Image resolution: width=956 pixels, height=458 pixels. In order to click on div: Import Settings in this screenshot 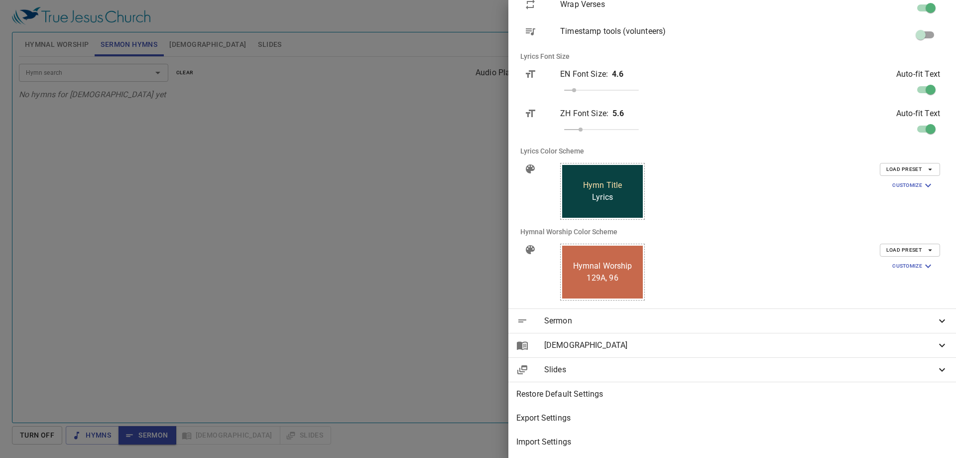, I will do `click(732, 442)`.